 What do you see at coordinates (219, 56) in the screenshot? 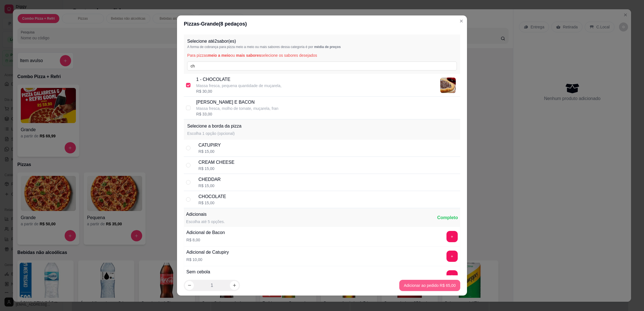
I see `span: meio a meio` at bounding box center [219, 56].